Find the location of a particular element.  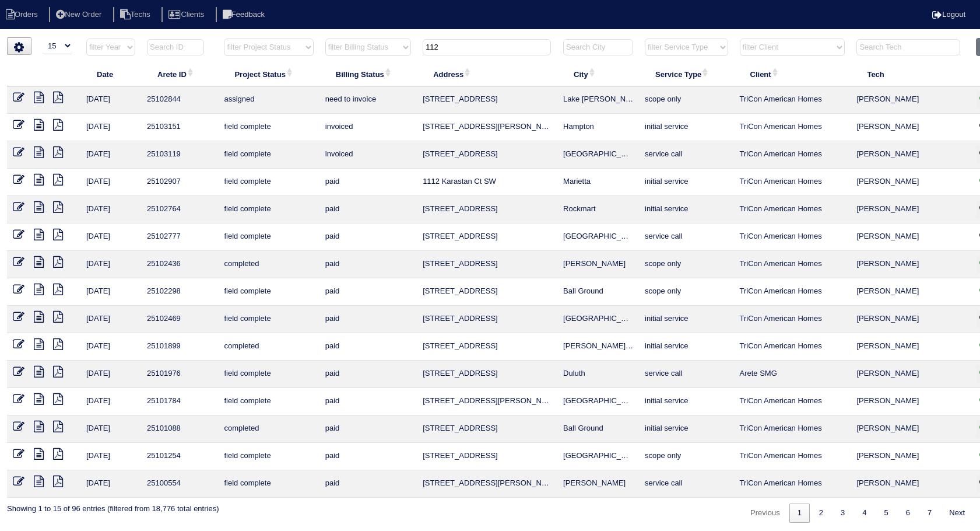

td: invoiced is located at coordinates (368, 127).